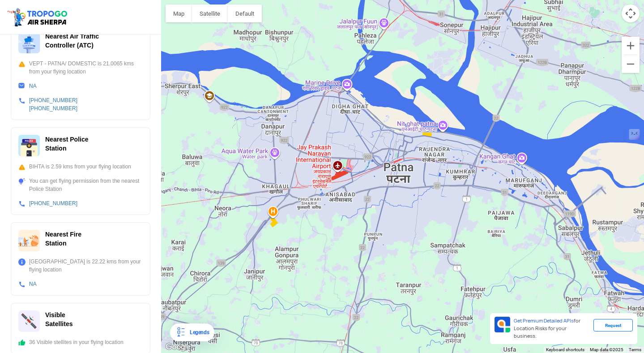  Describe the element at coordinates (29, 42) in the screenshot. I see `img: ic_atc.svg` at that location.